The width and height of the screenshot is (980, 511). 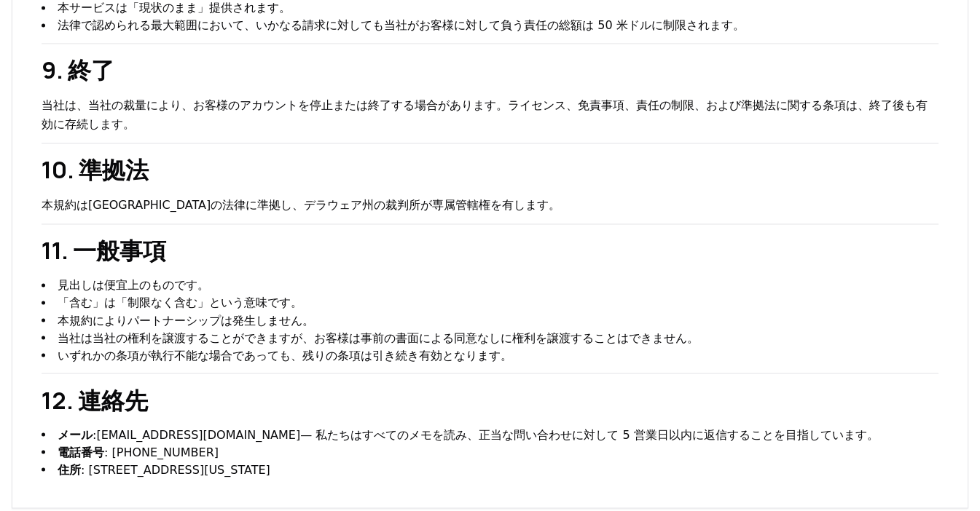 I want to click on font: 10. 準拠法, so click(x=95, y=170).